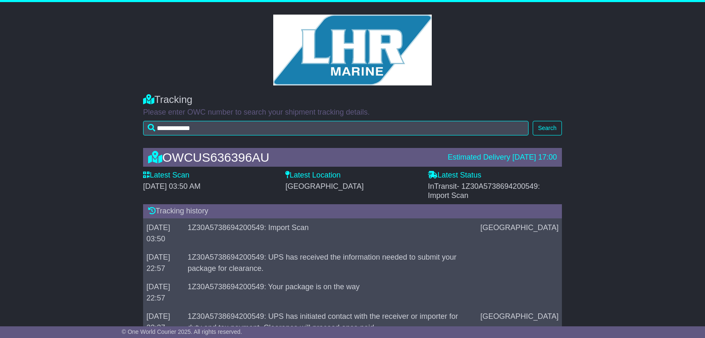  I want to click on td: 1Z30A5738694200549: Import Scan, so click(331, 233).